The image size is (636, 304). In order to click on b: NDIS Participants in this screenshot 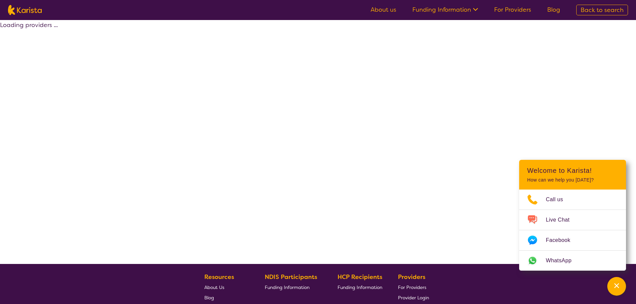, I will do `click(291, 277)`.